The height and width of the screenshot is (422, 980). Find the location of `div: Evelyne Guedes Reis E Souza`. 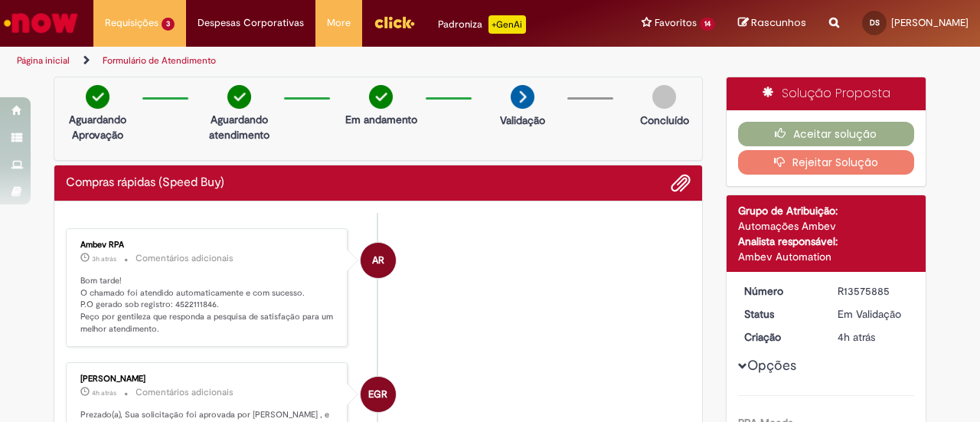

div: Evelyne Guedes Reis E Souza is located at coordinates (378, 394).